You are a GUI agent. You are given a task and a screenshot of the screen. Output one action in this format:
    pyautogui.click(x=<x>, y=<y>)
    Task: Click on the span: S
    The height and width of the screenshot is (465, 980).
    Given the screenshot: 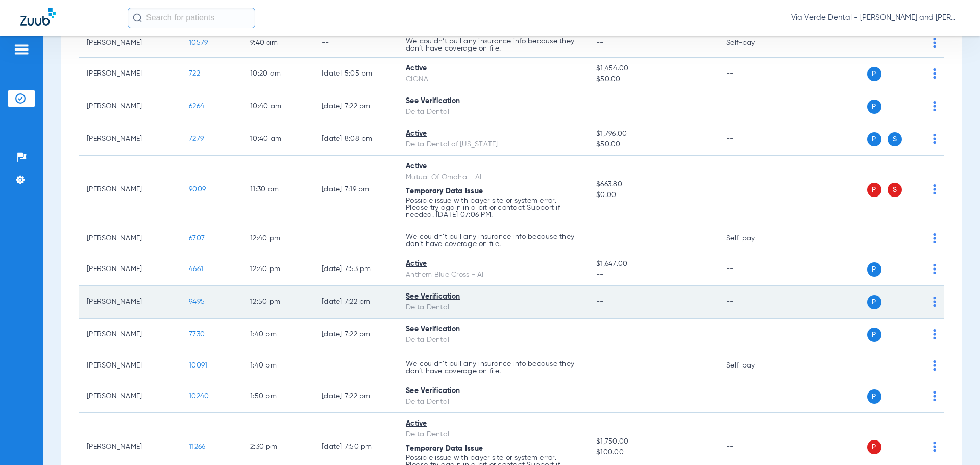 What is the action you would take?
    pyautogui.click(x=894, y=139)
    